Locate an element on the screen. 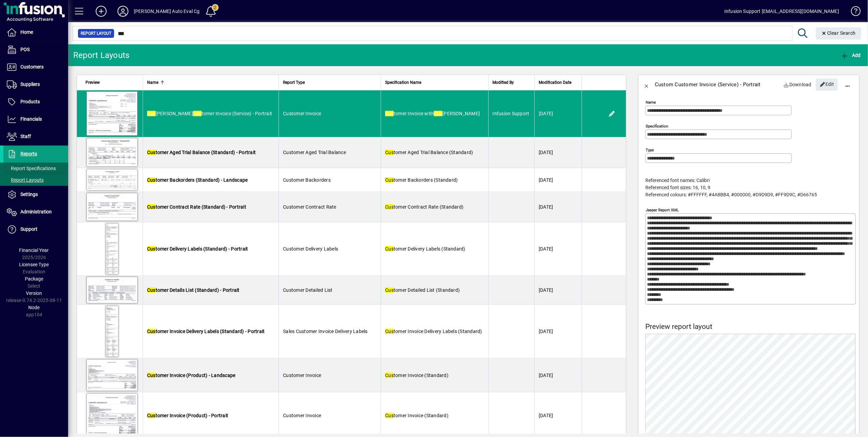 The height and width of the screenshot is (437, 868). a: Report Specifications is located at coordinates (36, 169).